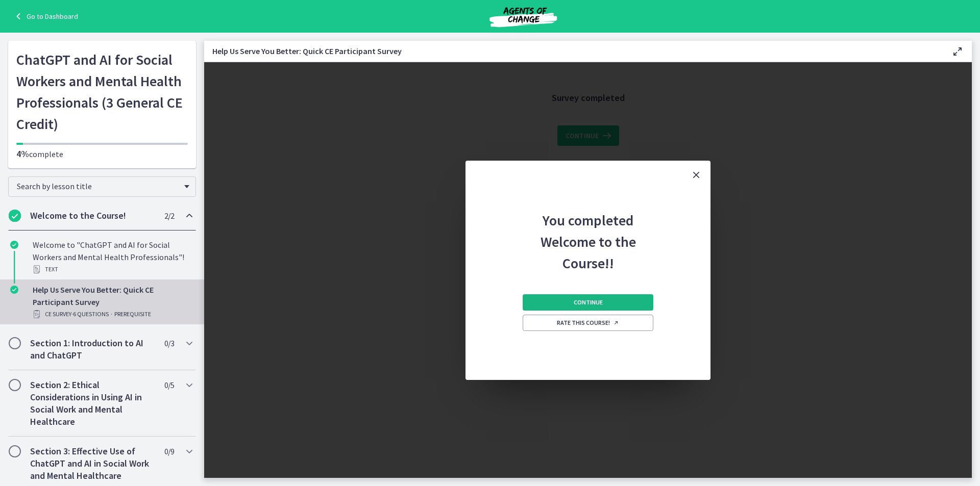  What do you see at coordinates (45, 16) in the screenshot?
I see `a: Go to Dashboard` at bounding box center [45, 16].